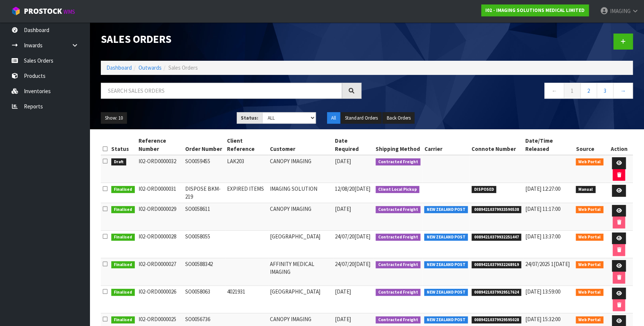  What do you see at coordinates (160, 299) in the screenshot?
I see `td: I02-ORD0000026` at bounding box center [160, 299].